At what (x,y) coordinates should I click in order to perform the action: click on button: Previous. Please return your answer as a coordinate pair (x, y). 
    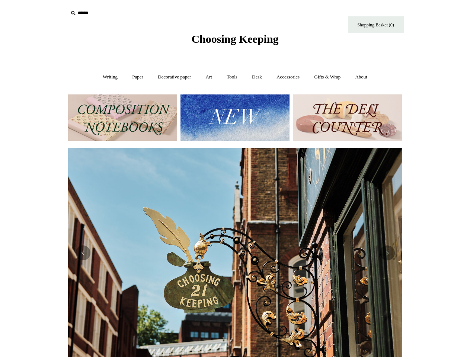
    Looking at the image, I should click on (83, 253).